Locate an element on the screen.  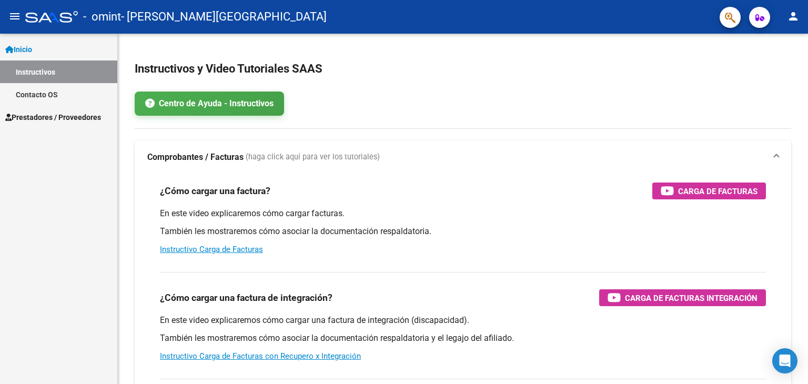
p: También les mostraremos cómo asociar la documentación respaldatoria y el legajo del afiliado. is located at coordinates (463, 338).